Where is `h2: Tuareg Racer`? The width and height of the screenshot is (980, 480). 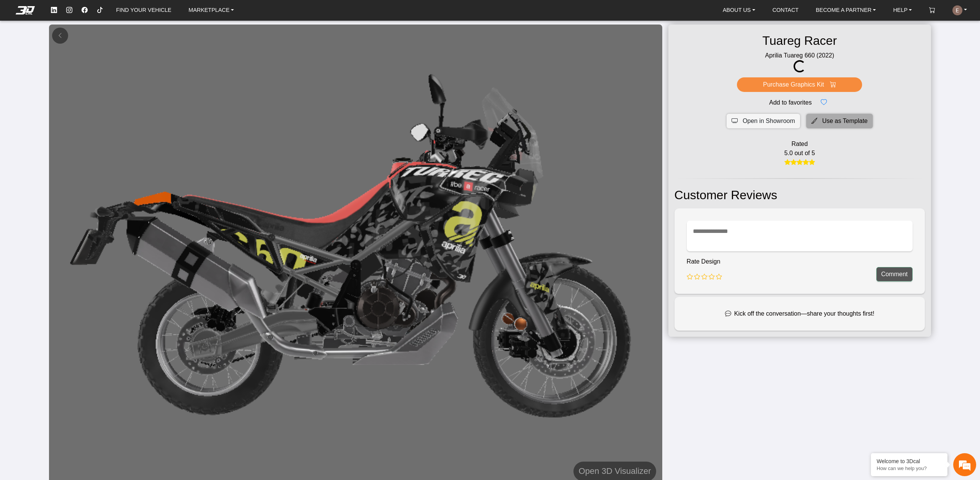 h2: Tuareg Racer is located at coordinates (800, 40).